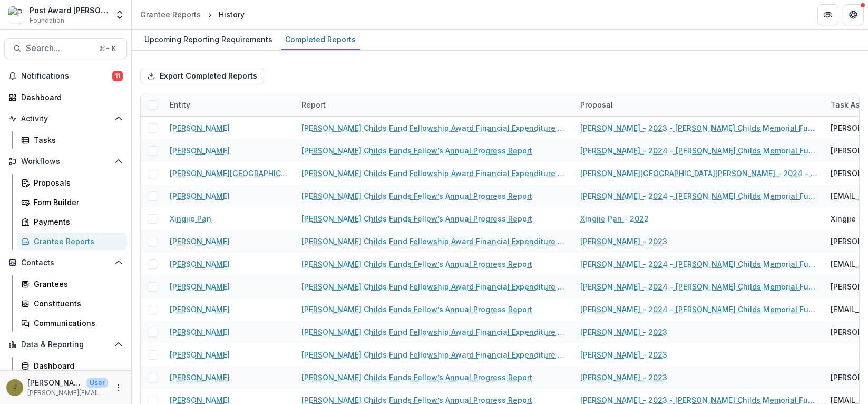 The width and height of the screenshot is (868, 404). What do you see at coordinates (65, 263) in the screenshot?
I see `button: Open Contacts` at bounding box center [65, 263].